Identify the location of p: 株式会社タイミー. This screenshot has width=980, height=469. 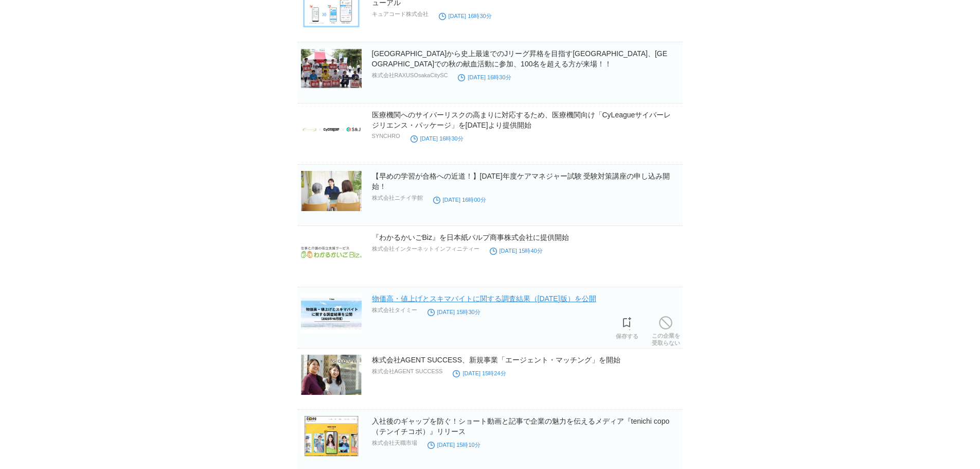
(395, 310).